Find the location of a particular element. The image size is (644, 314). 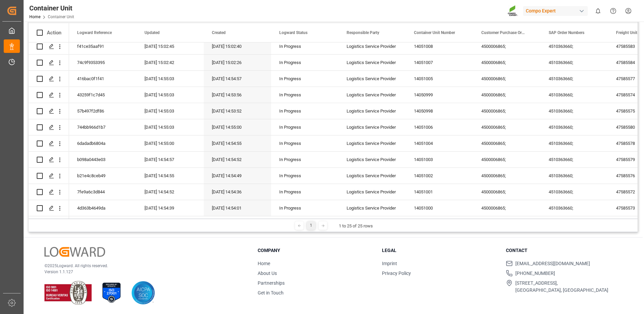

span: Logward Reference is located at coordinates (94, 32).